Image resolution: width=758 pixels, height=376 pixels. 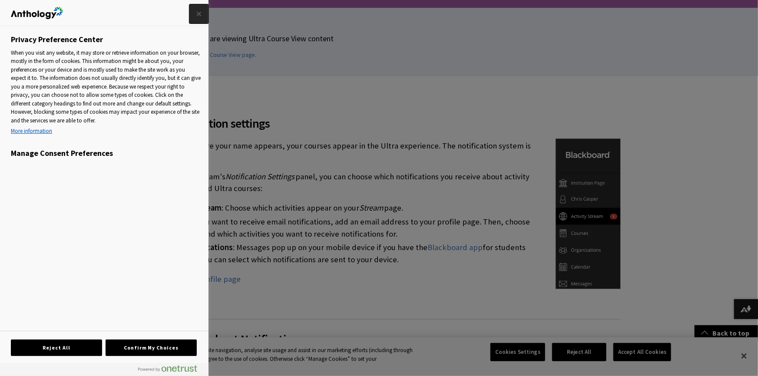 I want to click on div: When you visit any website, it may store or retrieve information on your browser, mostly in the f..., so click(x=106, y=93).